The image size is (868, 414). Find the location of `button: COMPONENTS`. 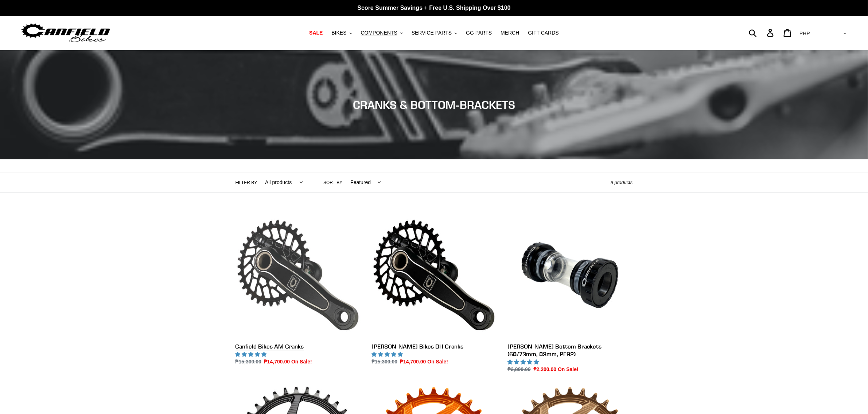

button: COMPONENTS is located at coordinates (382, 33).